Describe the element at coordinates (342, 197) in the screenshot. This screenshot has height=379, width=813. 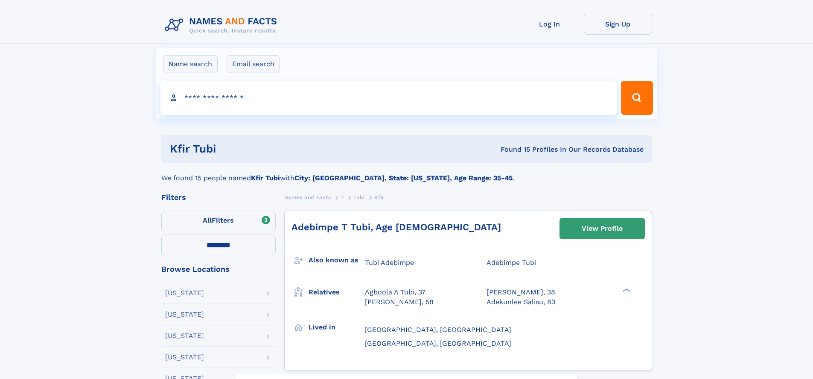
I see `span: T` at that location.